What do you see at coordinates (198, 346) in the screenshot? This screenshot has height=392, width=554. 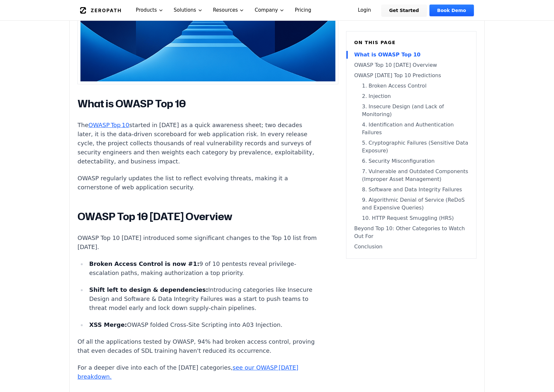 I see `p: Of all the applications tested by OWASP, 94% had broken access control, proving that even decades...` at bounding box center [198, 346].